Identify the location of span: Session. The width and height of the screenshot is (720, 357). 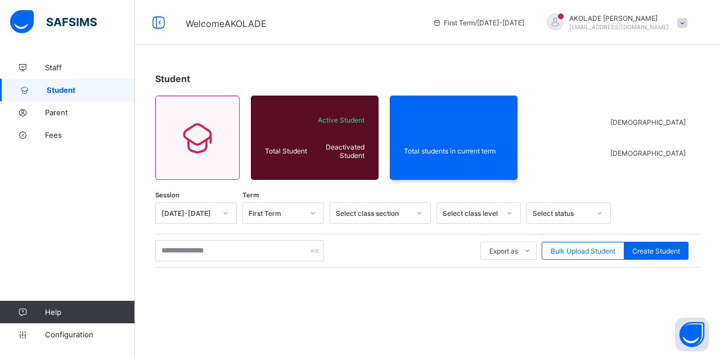
(167, 195).